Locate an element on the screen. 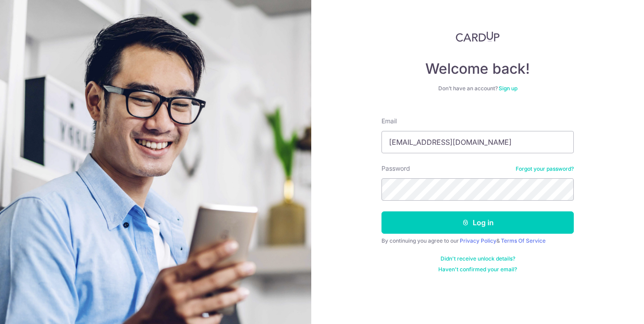 This screenshot has width=644, height=324. img: CardUp Logo is located at coordinates (477, 36).